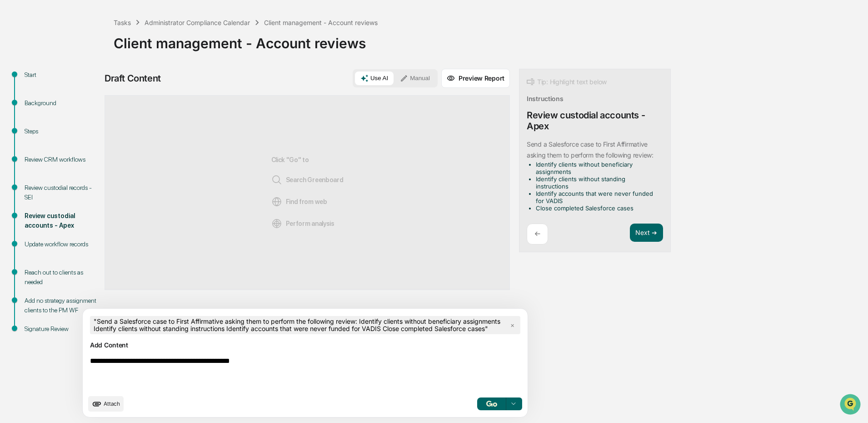  What do you see at coordinates (598, 182) in the screenshot?
I see `li: Identify clients without standing instructions` at bounding box center [598, 182].